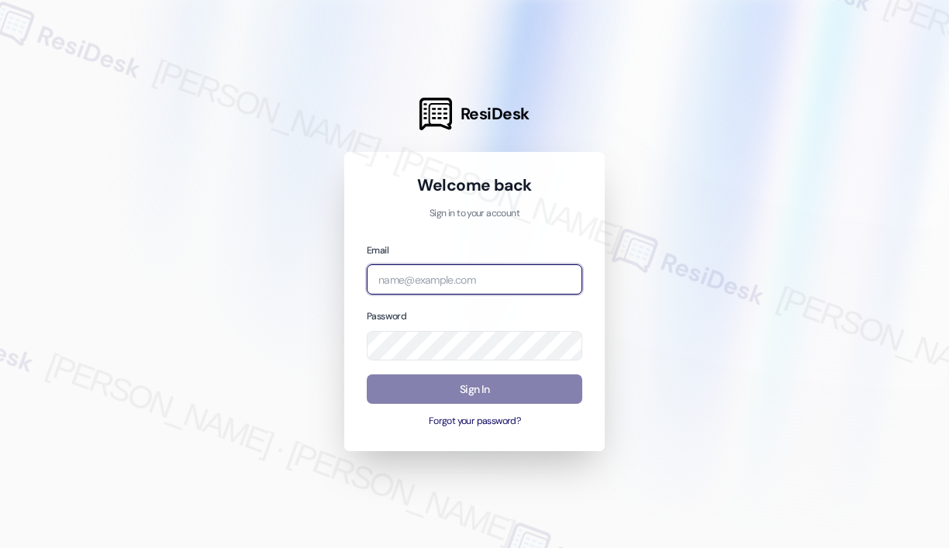 The width and height of the screenshot is (949, 548). What do you see at coordinates (386, 316) in the screenshot?
I see `label: Password` at bounding box center [386, 316].